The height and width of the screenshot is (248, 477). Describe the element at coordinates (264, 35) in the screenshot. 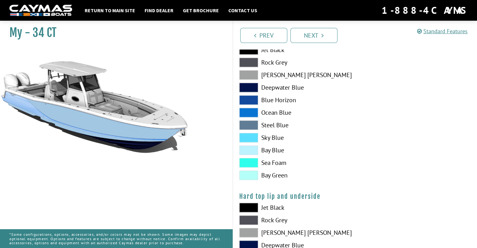

I see `a: Prev` at that location.